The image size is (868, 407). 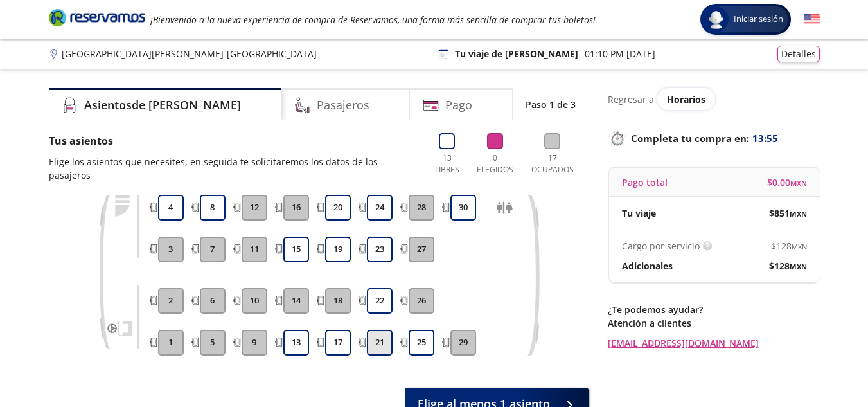 I want to click on button: 12, so click(x=255, y=208).